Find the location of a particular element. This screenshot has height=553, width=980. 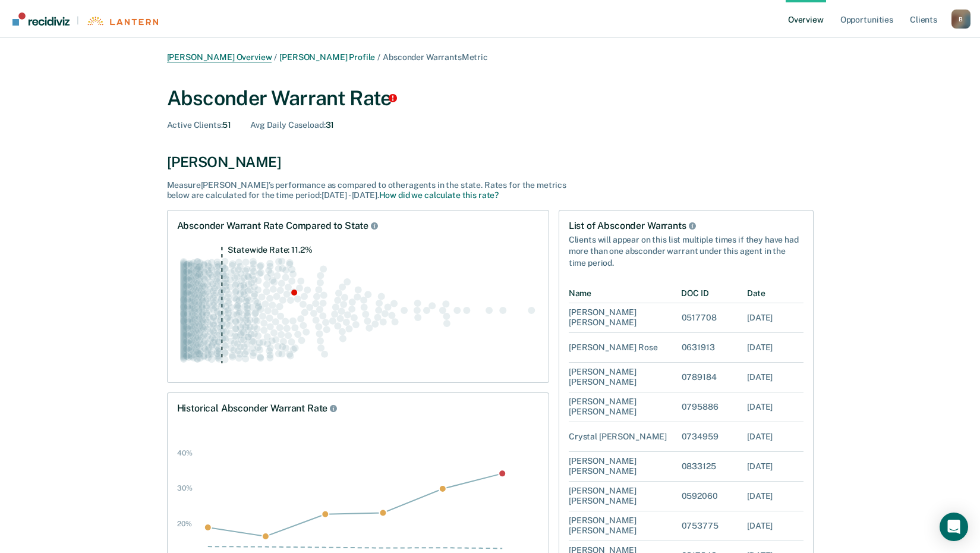

span: Avg Daily Caseload : is located at coordinates (288, 124).